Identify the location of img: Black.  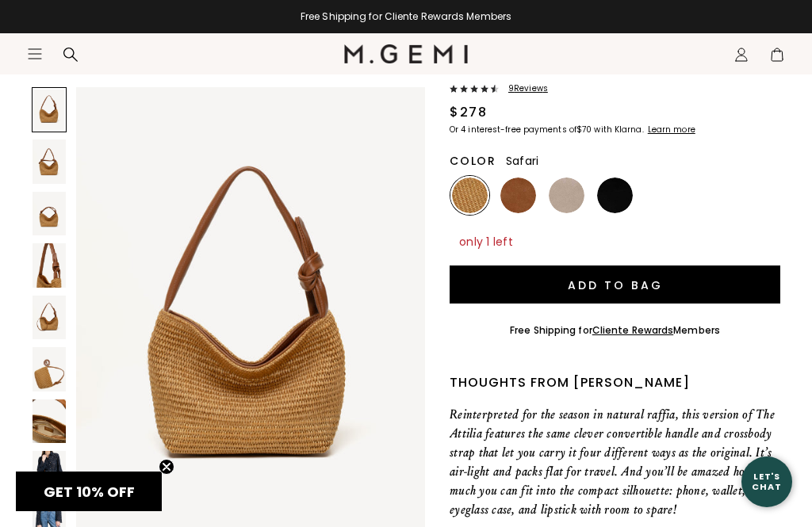
(615, 195).